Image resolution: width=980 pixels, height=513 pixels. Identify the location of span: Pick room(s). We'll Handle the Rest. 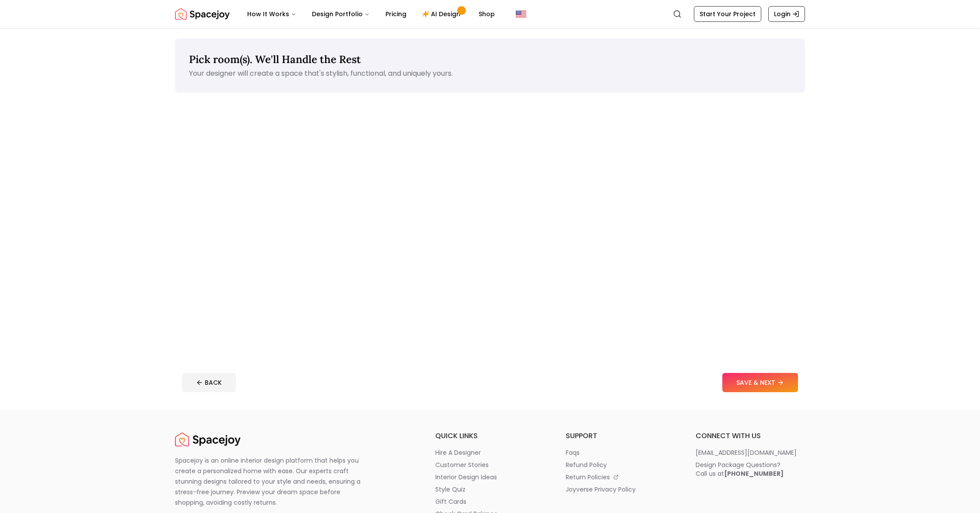
(274, 59).